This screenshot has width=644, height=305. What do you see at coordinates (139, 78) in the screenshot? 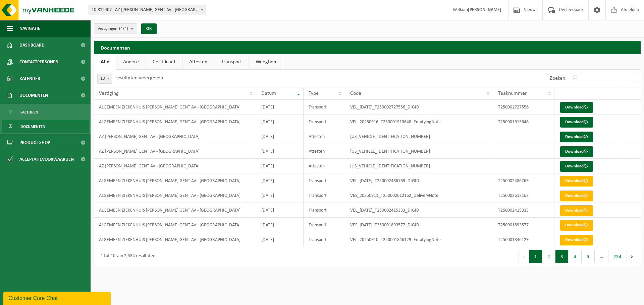
I see `label: resultaten weergeven` at bounding box center [139, 78].